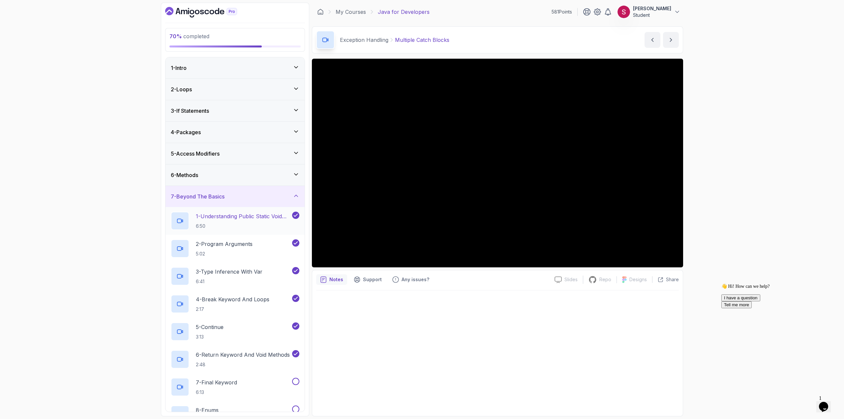 The image size is (844, 419). Describe the element at coordinates (235, 89) in the screenshot. I see `button: 2-Loops` at that location.